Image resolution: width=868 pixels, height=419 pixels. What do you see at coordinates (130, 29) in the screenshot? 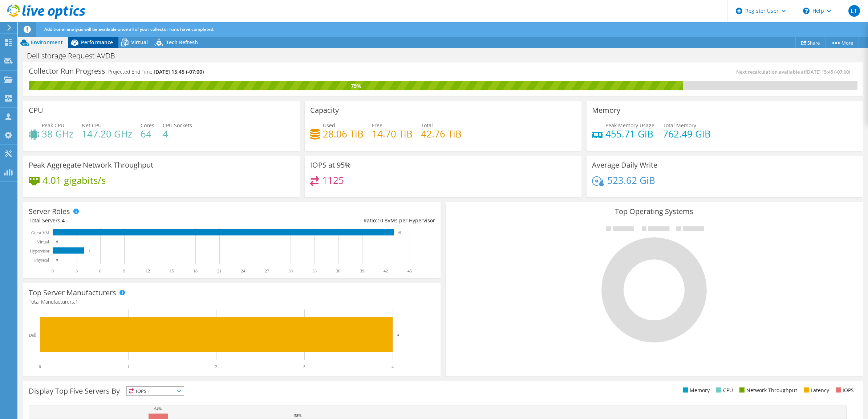
I see `span: Additional analysis will be available once all of your collector runs have completed.` at bounding box center [130, 29].